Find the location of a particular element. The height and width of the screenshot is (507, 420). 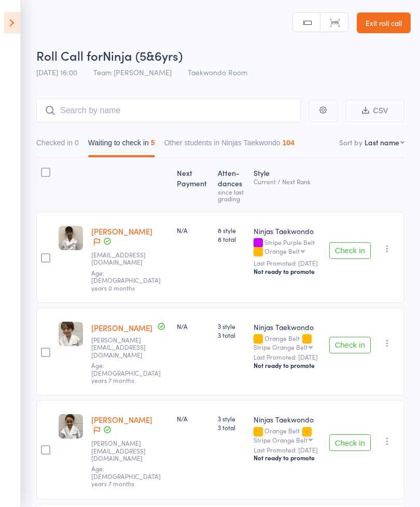

span: 8 total is located at coordinates (232, 239).